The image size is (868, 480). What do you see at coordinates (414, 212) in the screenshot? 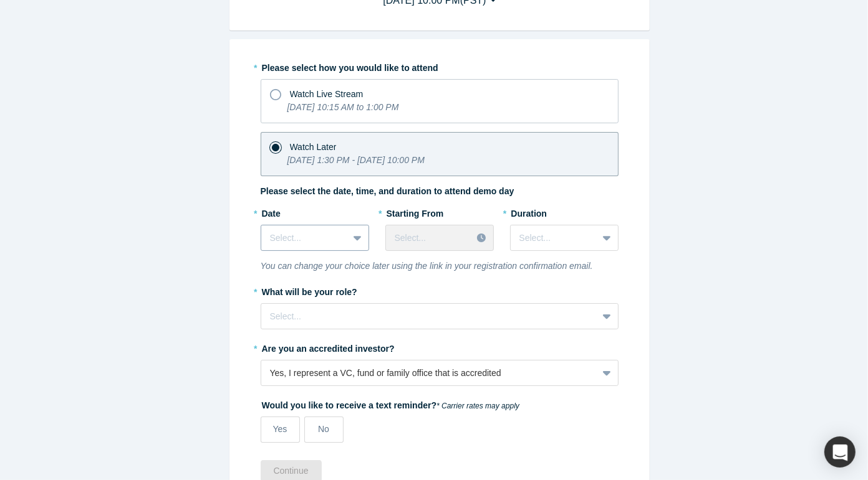
I see `label: Starting From` at bounding box center [414, 212].